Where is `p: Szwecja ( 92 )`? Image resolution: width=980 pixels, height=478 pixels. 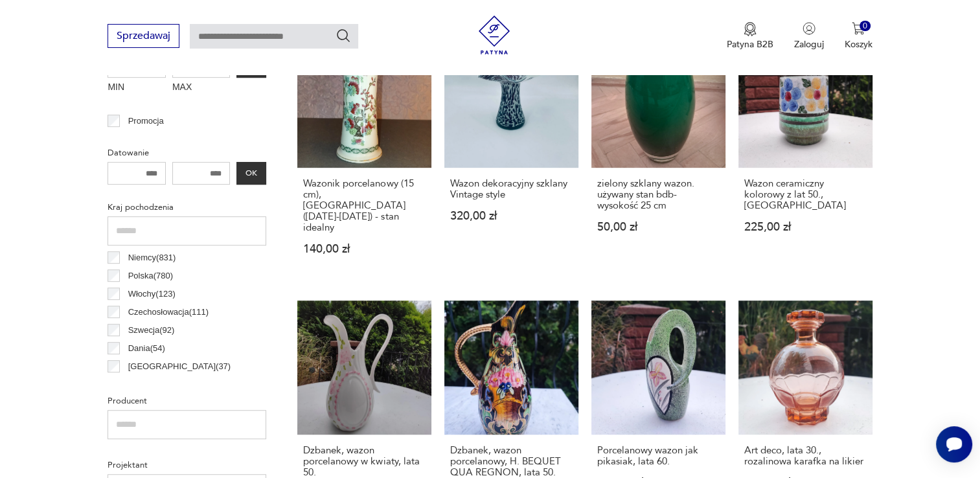 p: Szwecja ( 92 ) is located at coordinates (152, 330).